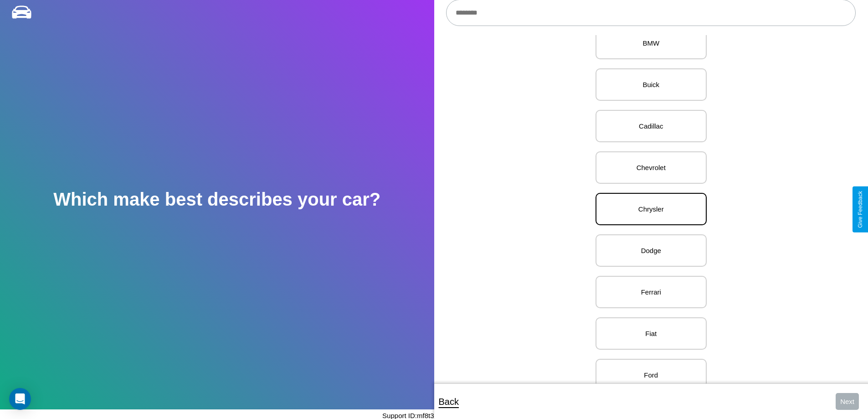 Image resolution: width=868 pixels, height=419 pixels. I want to click on p: Buick, so click(652, 84).